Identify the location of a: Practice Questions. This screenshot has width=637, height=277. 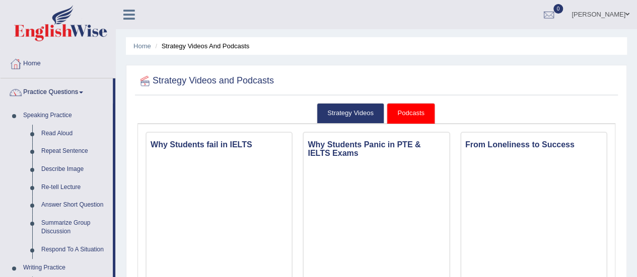
(56, 91).